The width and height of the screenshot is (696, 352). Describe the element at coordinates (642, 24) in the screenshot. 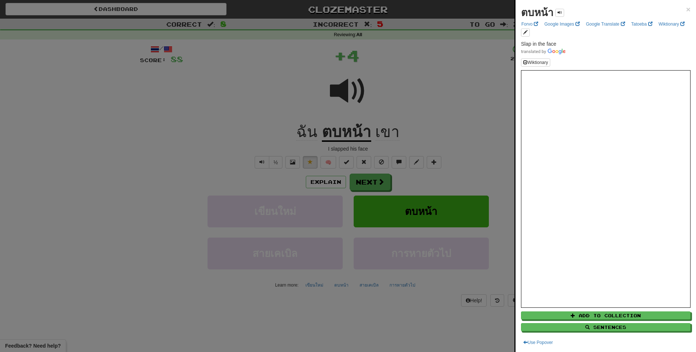

I see `a: Tatoeba` at that location.